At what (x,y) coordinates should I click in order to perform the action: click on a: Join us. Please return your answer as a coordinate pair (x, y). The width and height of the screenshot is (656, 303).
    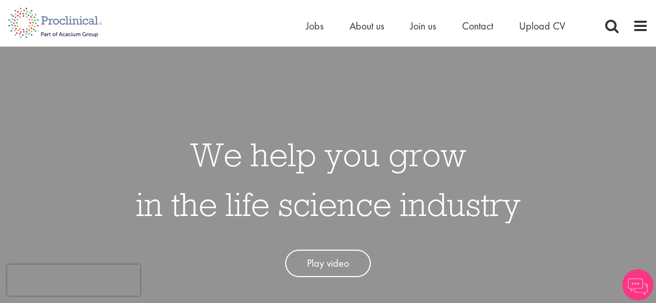
    Looking at the image, I should click on (423, 26).